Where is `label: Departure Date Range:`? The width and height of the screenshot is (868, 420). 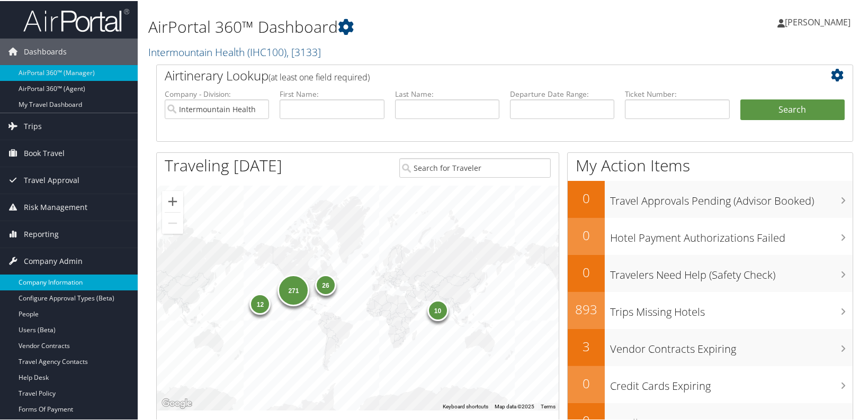
label: Departure Date Range: is located at coordinates (562, 93).